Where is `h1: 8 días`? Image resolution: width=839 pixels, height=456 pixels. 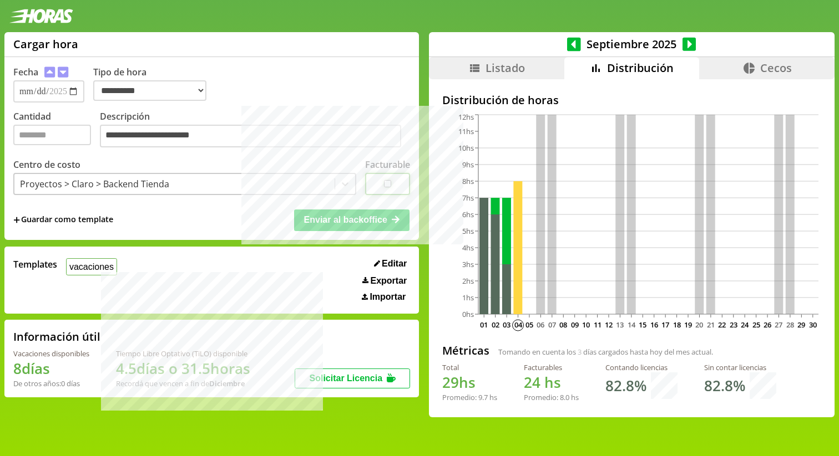
h1: 8 días is located at coordinates (51, 369).